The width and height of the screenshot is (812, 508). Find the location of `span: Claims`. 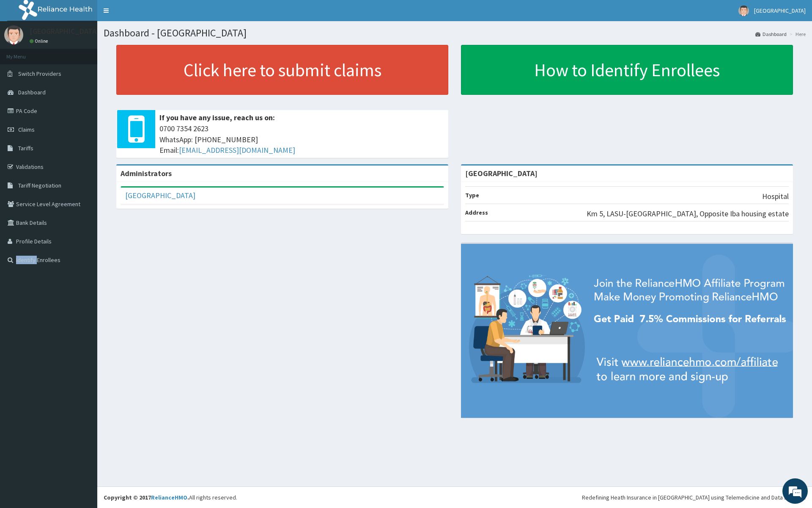

span: Claims is located at coordinates (26, 130).